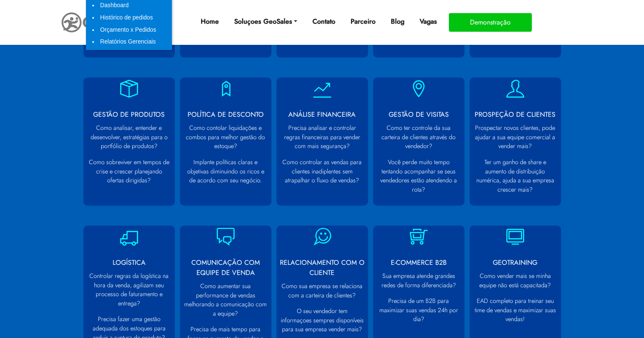  What do you see at coordinates (129, 171) in the screenshot?
I see `p: Como sobreviver em tempos de crise e crescer planejando ofertas dirigidas?` at bounding box center [129, 171].